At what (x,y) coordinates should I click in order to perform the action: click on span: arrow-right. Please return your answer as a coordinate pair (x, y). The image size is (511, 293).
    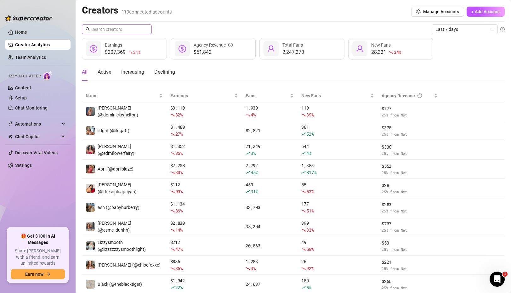
    Looking at the image, I should click on (48, 274).